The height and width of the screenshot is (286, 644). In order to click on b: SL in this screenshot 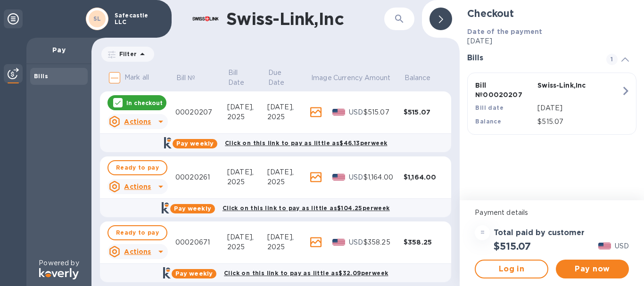, I will do `click(97, 18)`.